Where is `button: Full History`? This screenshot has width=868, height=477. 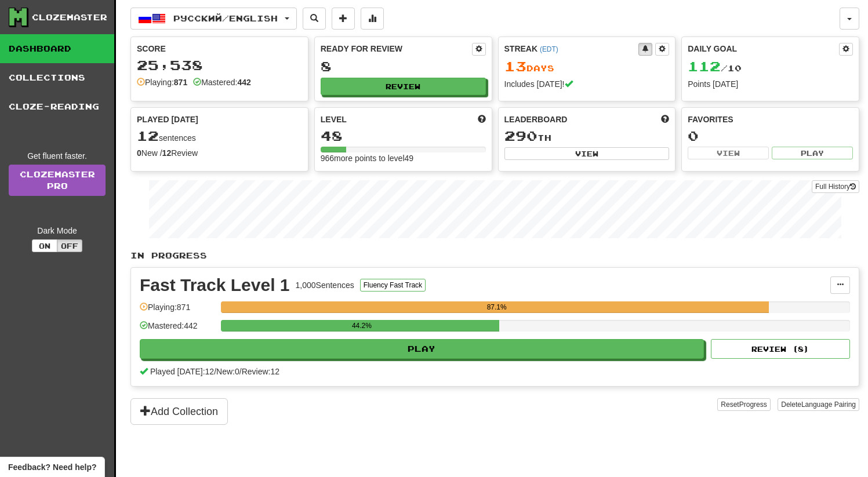 button: Full History is located at coordinates (836, 186).